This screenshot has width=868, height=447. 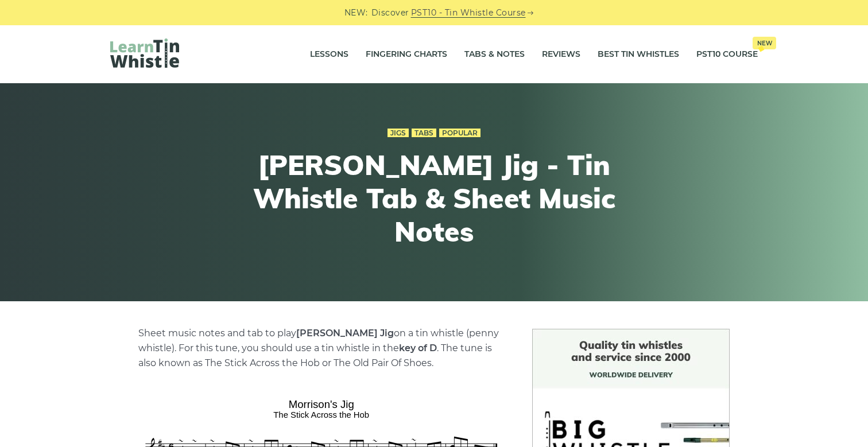 I want to click on a: PST10 CourseNew, so click(x=727, y=55).